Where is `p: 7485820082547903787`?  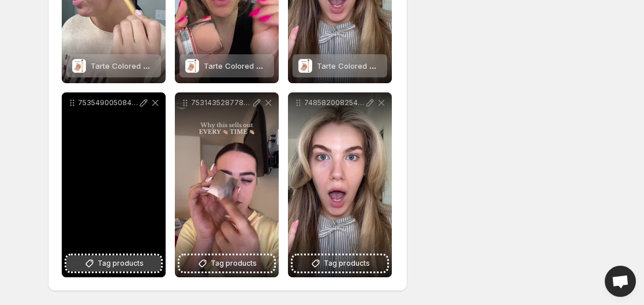 p: 7485820082547903787 is located at coordinates (334, 103).